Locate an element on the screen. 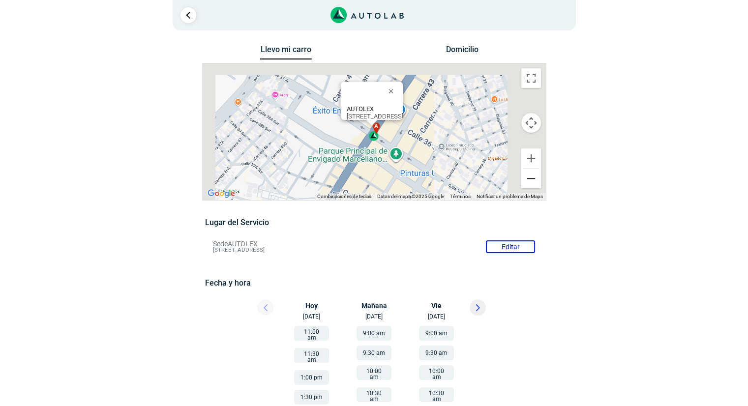 Image resolution: width=748 pixels, height=406 pixels. a: Ir al paso anterior is located at coordinates (188, 15).